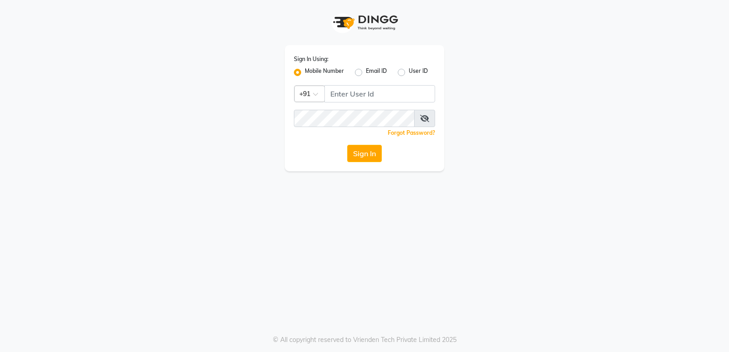 This screenshot has height=352, width=729. Describe the element at coordinates (376, 72) in the screenshot. I see `label: Email ID` at that location.